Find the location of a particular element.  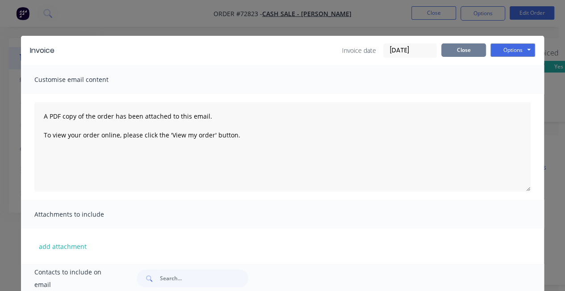

span: Invoice date is located at coordinates (359, 50).